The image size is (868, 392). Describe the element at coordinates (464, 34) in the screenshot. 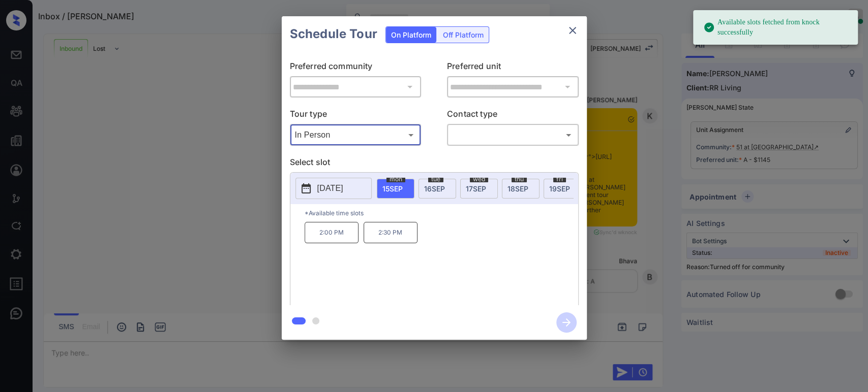

I see `div: Off Platform` at that location.